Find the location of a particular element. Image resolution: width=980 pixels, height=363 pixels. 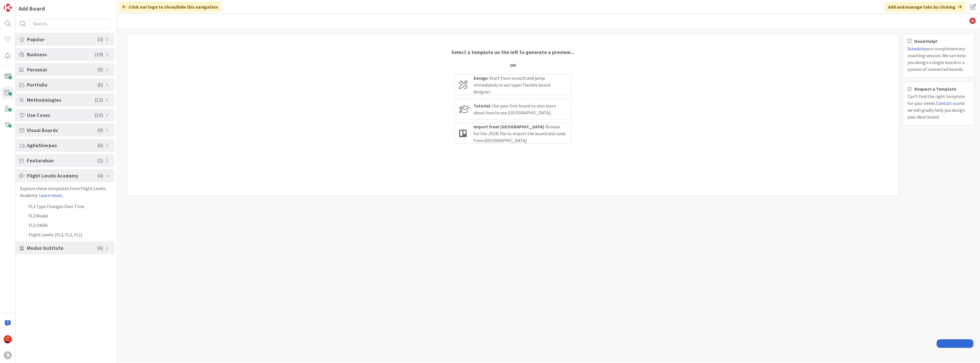

input: Search... is located at coordinates (70, 24).